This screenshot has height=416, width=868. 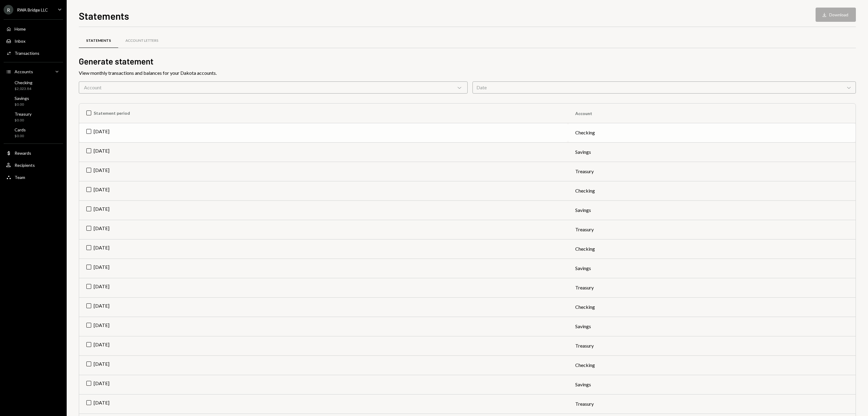 I want to click on a: Home, so click(x=33, y=29).